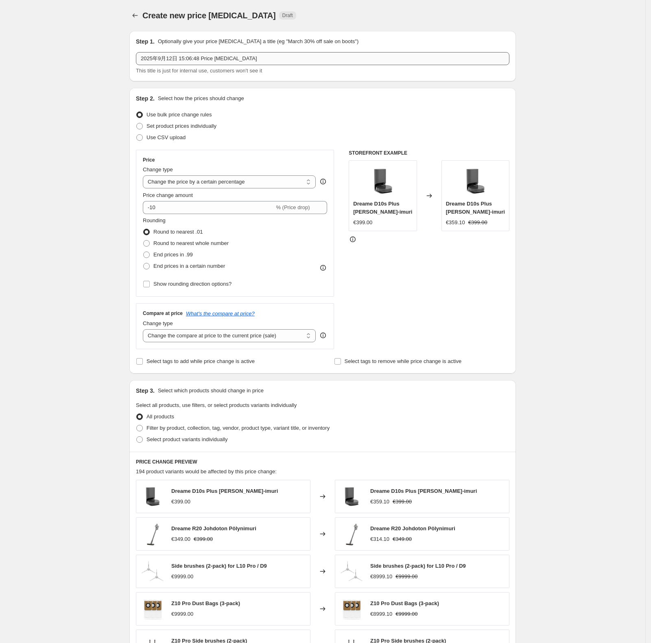 This screenshot has width=651, height=643. Describe the element at coordinates (201, 361) in the screenshot. I see `span: Select tags to add while price change is active` at that location.